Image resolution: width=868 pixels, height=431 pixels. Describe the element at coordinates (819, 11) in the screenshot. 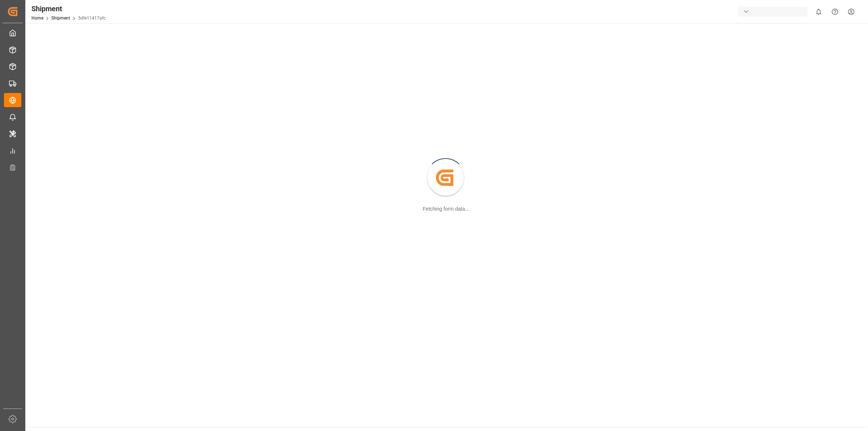

I see `button: show 0 new notifications` at that location.